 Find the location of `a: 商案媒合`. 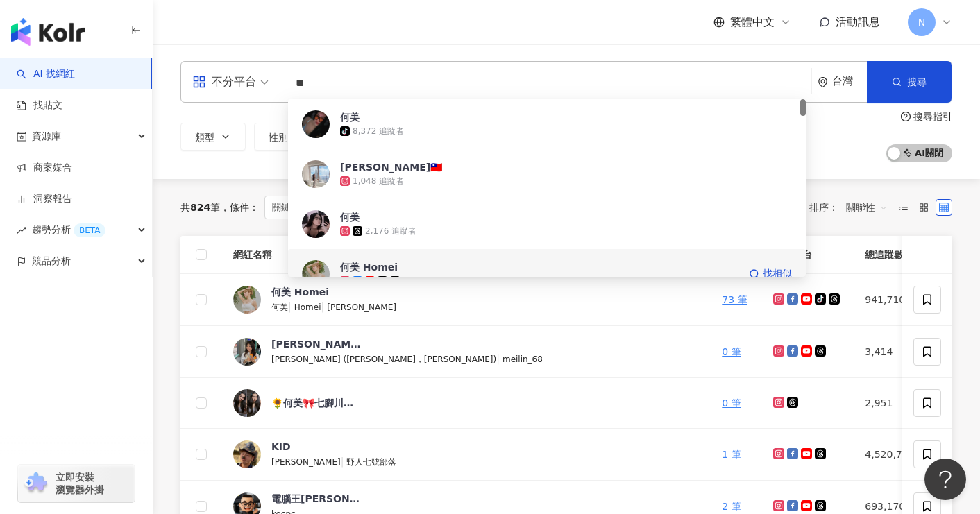

a: 商案媒合 is located at coordinates (45, 168).